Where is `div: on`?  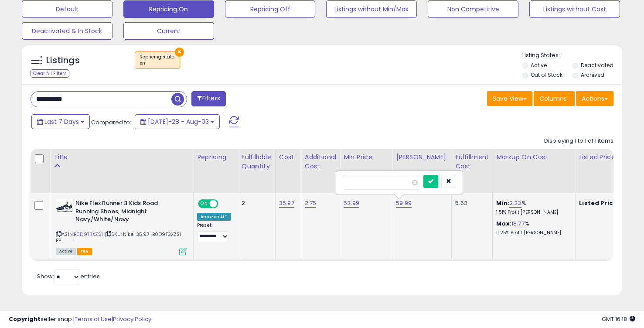 div: on is located at coordinates (158, 63).